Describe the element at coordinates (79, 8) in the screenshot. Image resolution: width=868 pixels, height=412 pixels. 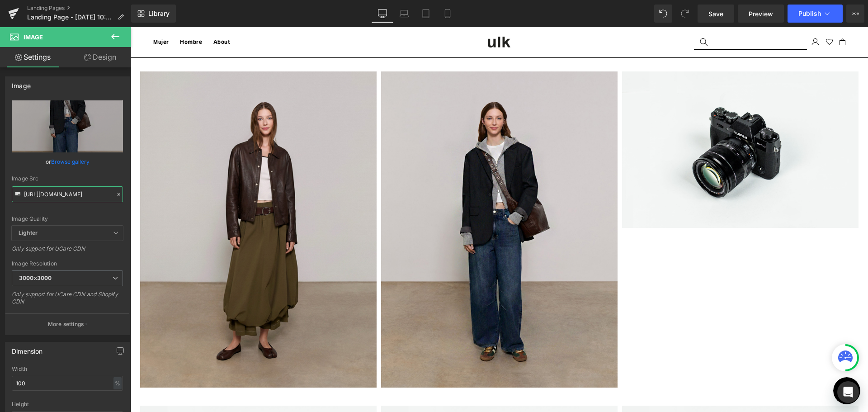
I see `a: Landing Pages` at that location.